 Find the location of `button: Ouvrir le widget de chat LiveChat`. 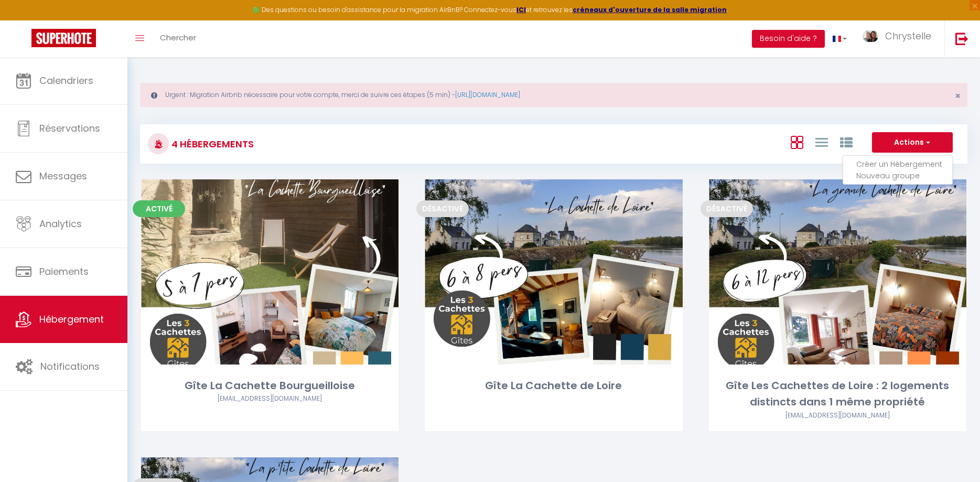

button: Ouvrir le widget de chat LiveChat is located at coordinates (24, 20).